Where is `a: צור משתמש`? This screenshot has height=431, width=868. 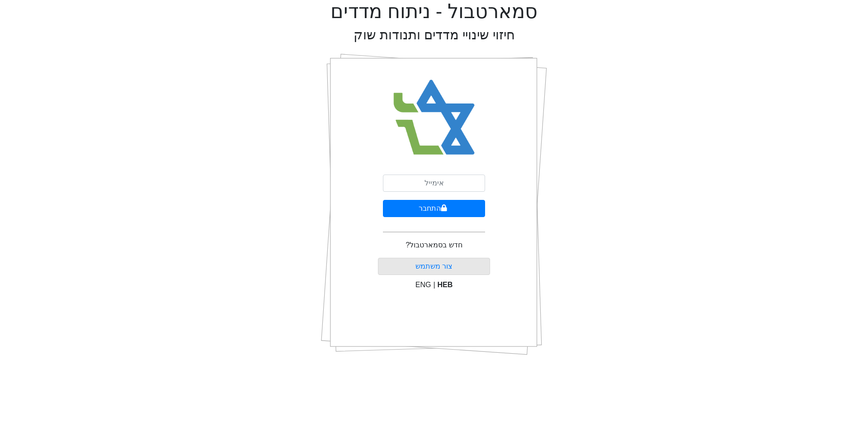 a: צור משתמש is located at coordinates (434, 266).